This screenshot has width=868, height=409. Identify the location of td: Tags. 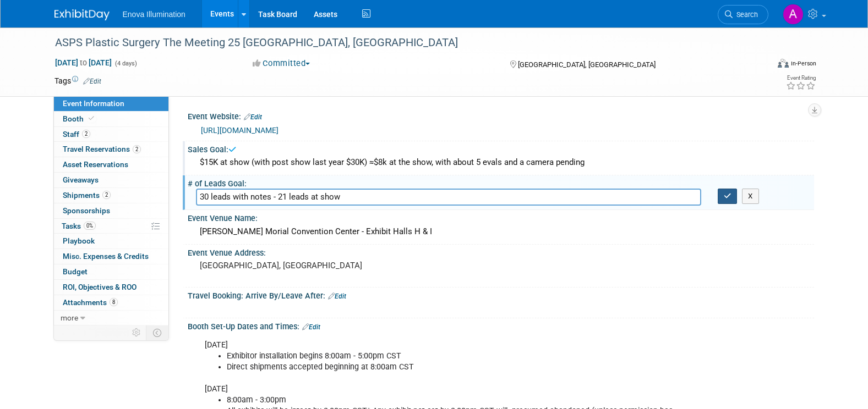
(77, 81).